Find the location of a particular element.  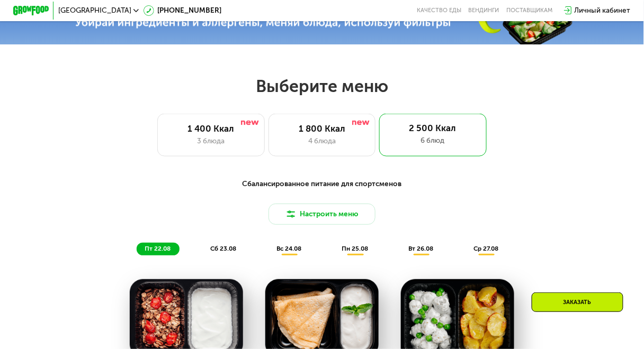

h2: Выберите меню is located at coordinates (322, 86).